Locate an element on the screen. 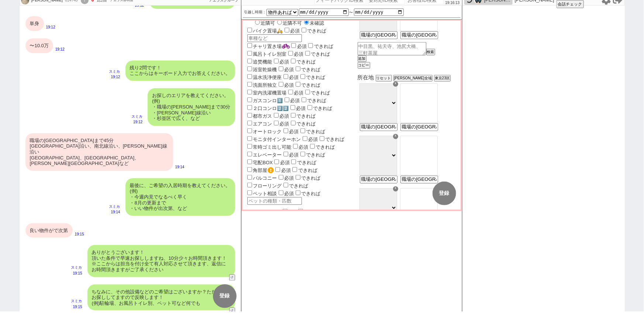 This screenshot has width=644, height=317. div: 〜10.0万 is located at coordinates (39, 46).